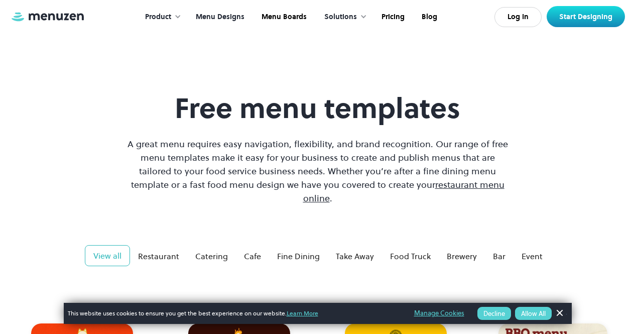  What do you see at coordinates (494, 313) in the screenshot?
I see `button: Decline` at bounding box center [494, 313].